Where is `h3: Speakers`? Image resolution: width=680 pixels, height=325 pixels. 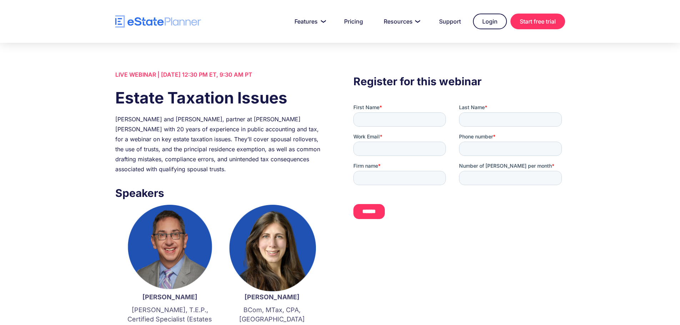
h3: Speakers is located at coordinates (221, 193).